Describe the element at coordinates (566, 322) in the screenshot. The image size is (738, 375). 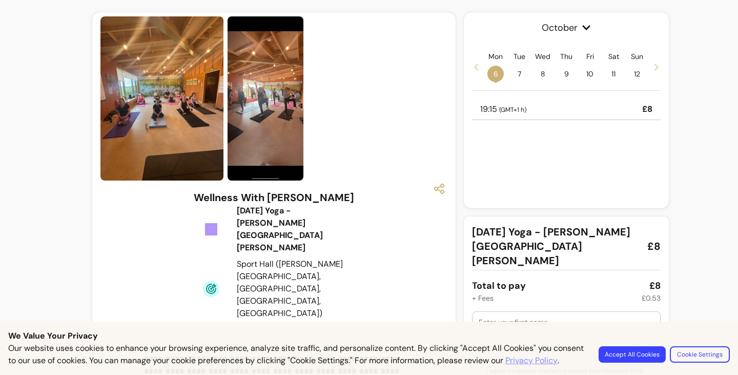
I see `input: Enter your first name` at that location.